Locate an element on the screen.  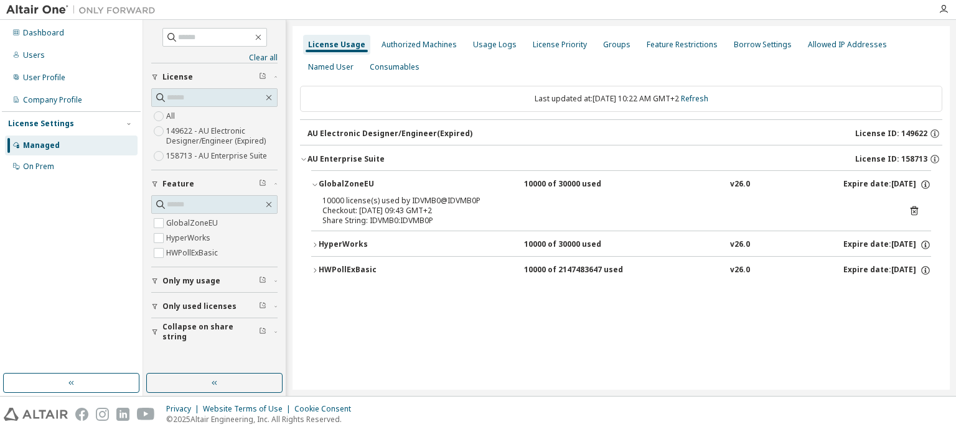
img: instagram.svg is located at coordinates (102, 414).